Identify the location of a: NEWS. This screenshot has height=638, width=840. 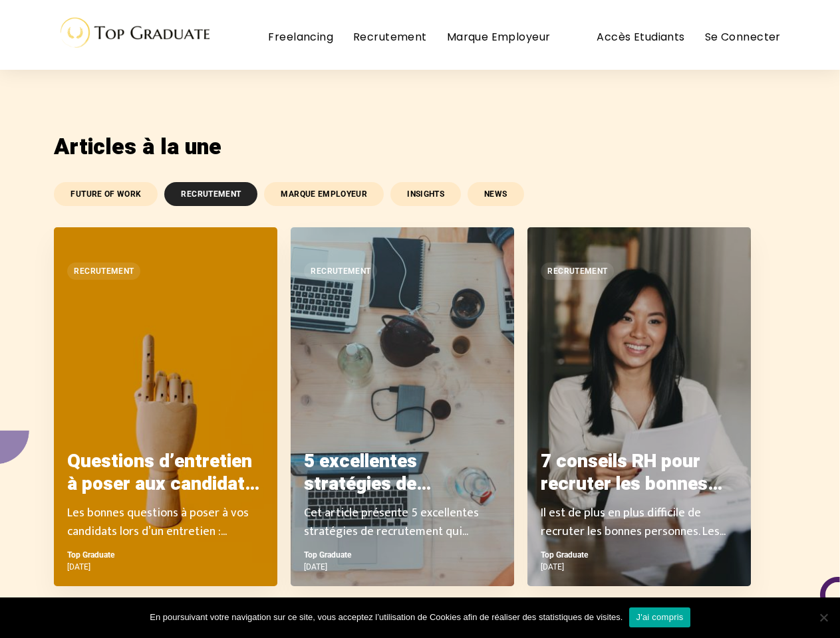
(495, 194).